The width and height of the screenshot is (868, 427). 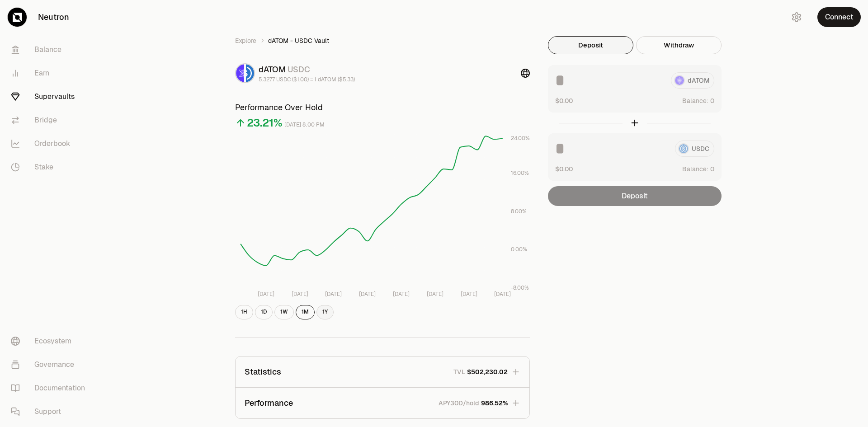 I want to click on span: $502,230.02, so click(x=487, y=371).